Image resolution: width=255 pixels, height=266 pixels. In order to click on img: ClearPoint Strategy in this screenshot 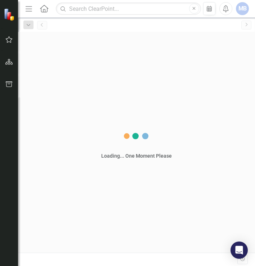, I will do `click(10, 14)`.